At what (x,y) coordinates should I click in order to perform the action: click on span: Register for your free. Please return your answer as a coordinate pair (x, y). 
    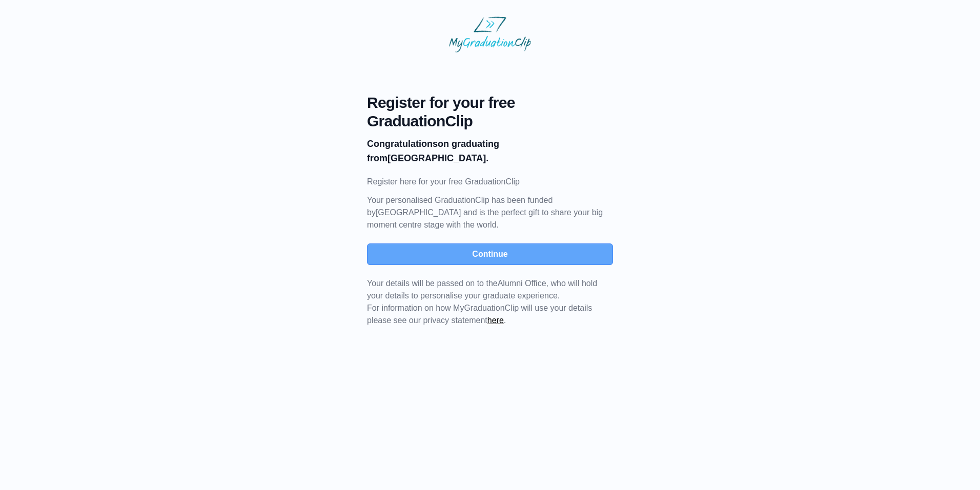
    Looking at the image, I should click on (490, 103).